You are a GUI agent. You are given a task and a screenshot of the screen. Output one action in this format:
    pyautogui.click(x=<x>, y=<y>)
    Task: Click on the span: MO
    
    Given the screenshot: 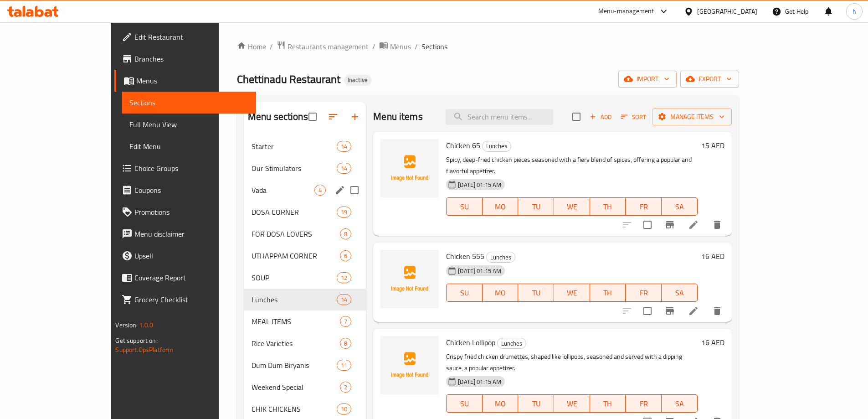 What is the action you would take?
    pyautogui.click(x=501, y=293)
    